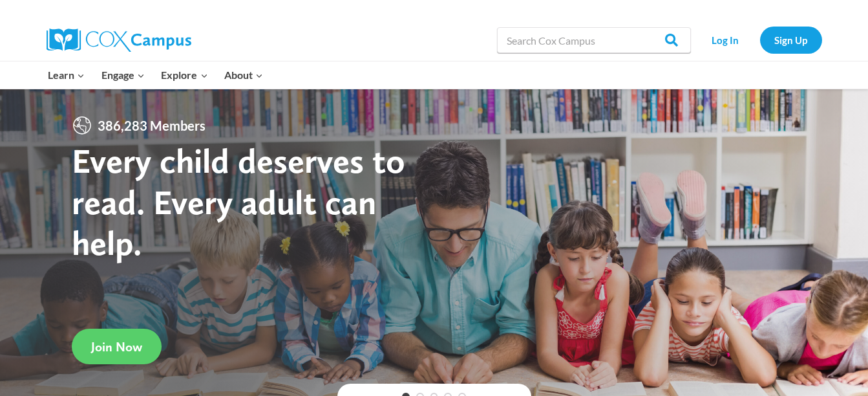 Image resolution: width=868 pixels, height=396 pixels. I want to click on span: Engage, so click(122, 75).